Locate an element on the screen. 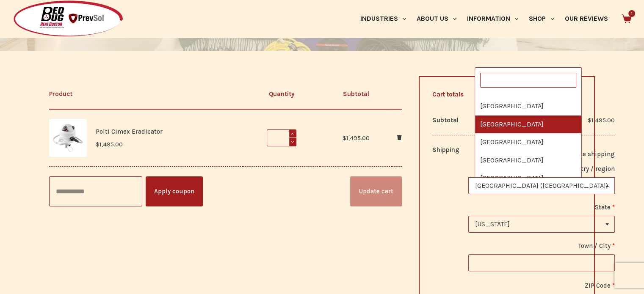 The height and width of the screenshot is (294, 644). span: Michigan is located at coordinates (541, 224).